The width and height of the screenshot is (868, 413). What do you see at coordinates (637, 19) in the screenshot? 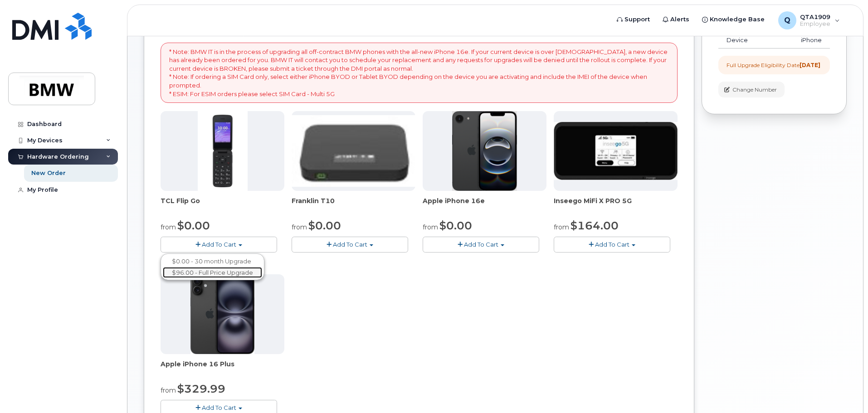
I see `span: Support` at bounding box center [637, 19].